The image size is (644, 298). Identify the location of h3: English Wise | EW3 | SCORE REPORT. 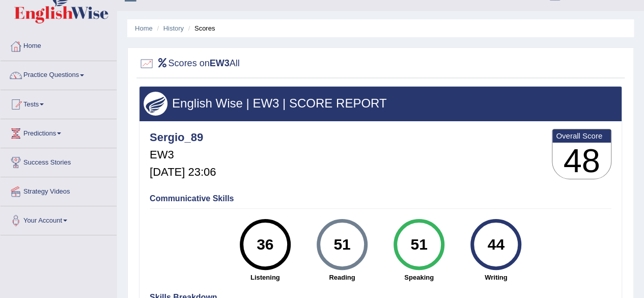
(381, 103).